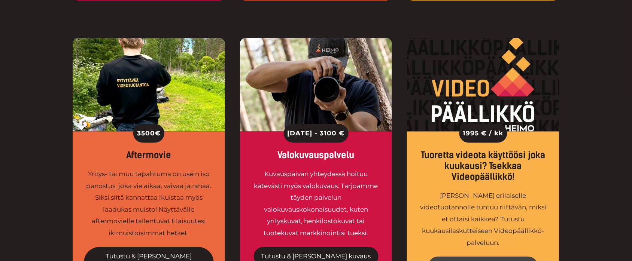 The image size is (632, 261). I want to click on div: Tuoretta videota käyttöösi joka kuukausi? Tsekkaa Videopäällikkö!, so click(483, 167).